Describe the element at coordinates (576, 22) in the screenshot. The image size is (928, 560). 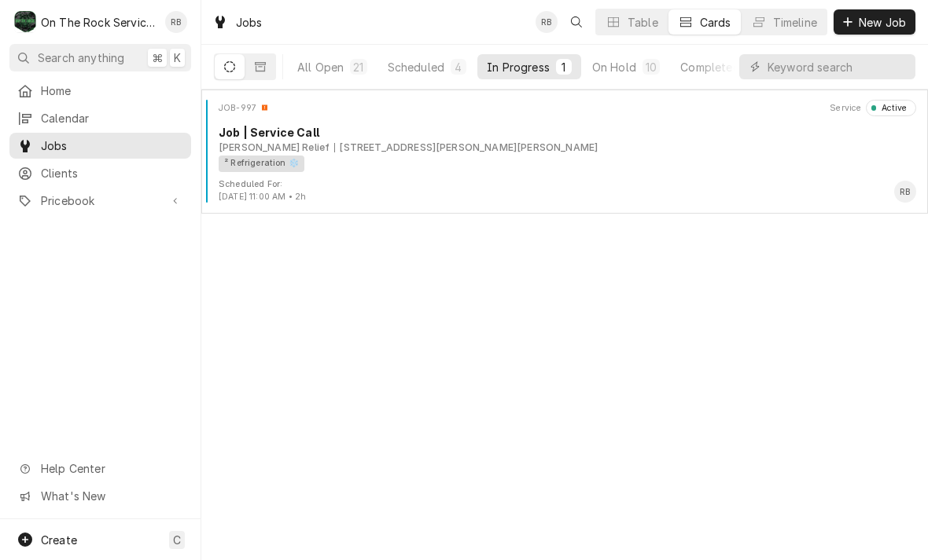
I see `button: Open search` at that location.